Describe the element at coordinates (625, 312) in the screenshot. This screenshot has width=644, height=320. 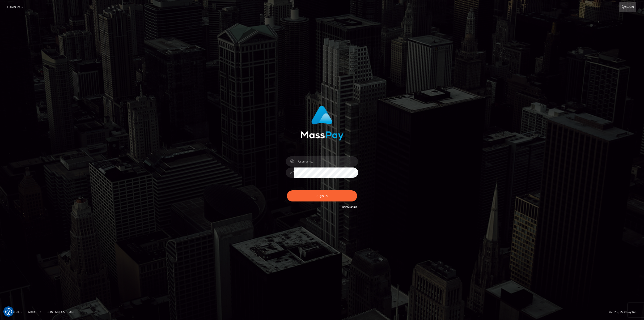
I see `div: © 2025 , MassPay Inc.` at that location.